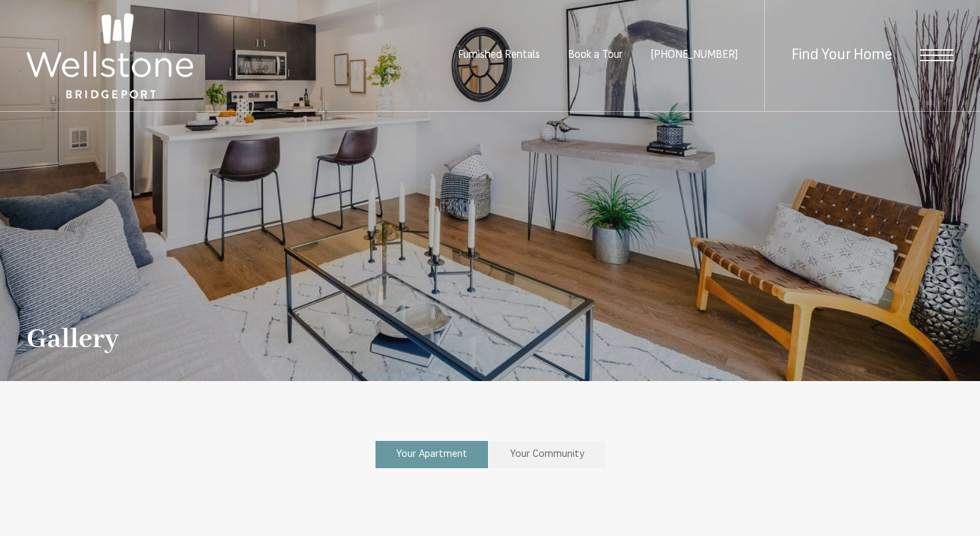 The height and width of the screenshot is (536, 980). What do you see at coordinates (498, 55) in the screenshot?
I see `a: Furnished Rentals` at bounding box center [498, 55].